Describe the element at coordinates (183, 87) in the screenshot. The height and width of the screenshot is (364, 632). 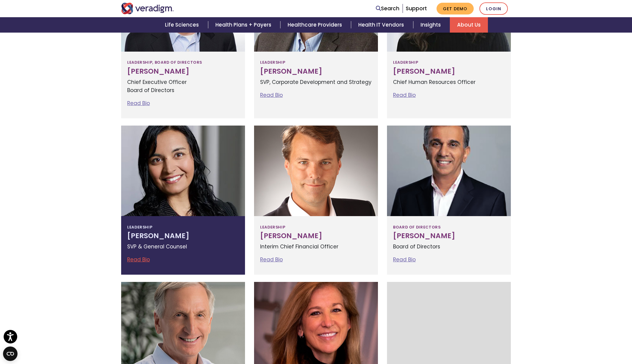
I see `p: Chief Executive Officer Board of Directors` at that location.